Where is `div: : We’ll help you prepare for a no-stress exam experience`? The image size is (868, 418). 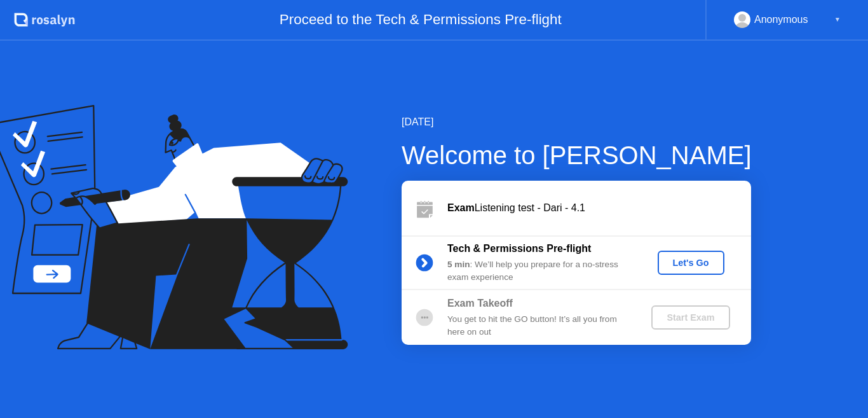
div: : We’ll help you prepare for a no-stress exam experience is located at coordinates (539, 271).